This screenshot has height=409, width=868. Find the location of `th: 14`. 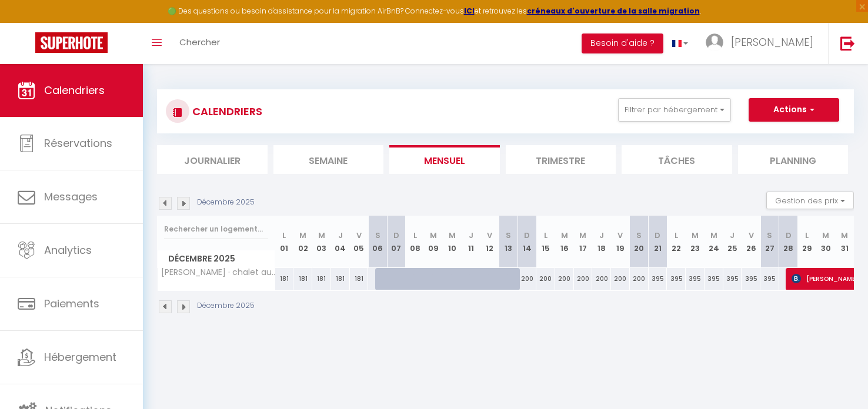

th: 14 is located at coordinates (527, 241).